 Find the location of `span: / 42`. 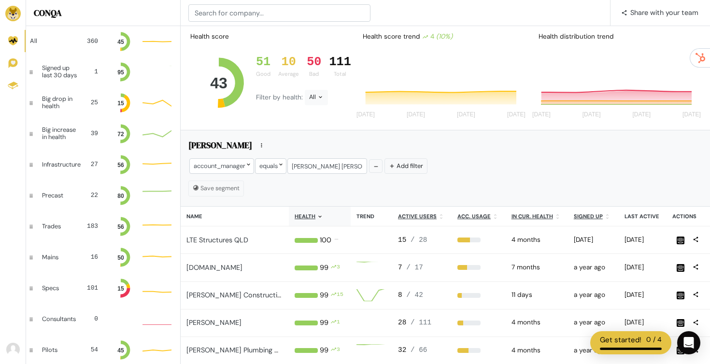

span: / 42 is located at coordinates (415, 295).